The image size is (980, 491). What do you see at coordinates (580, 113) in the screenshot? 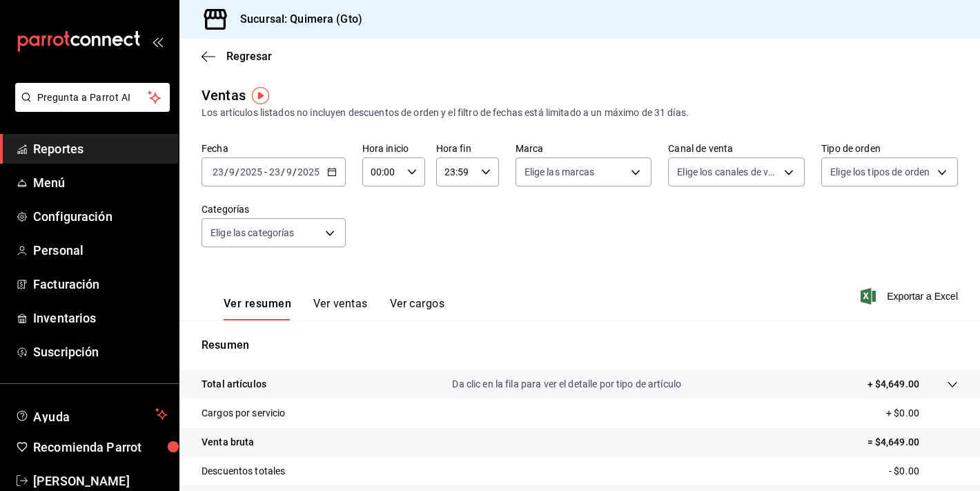
I see `div: Los artículos listados no incluyen descuentos de orden y el filtro de fechas está limitado a un m...` at bounding box center [580, 113].